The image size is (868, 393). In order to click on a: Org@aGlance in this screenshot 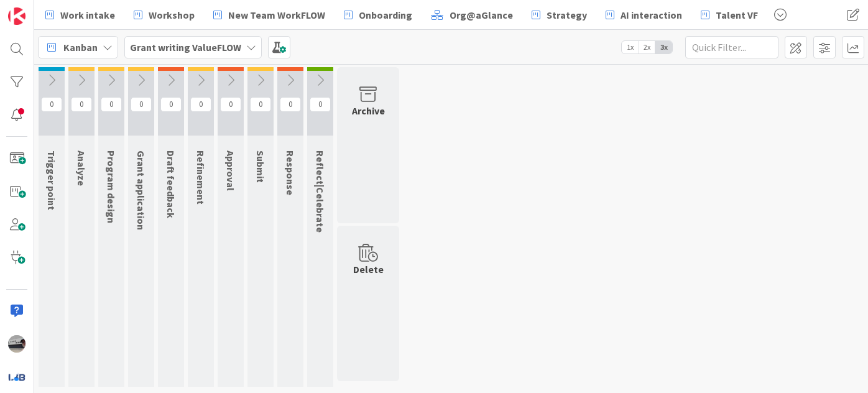, I will do `click(472, 15)`.